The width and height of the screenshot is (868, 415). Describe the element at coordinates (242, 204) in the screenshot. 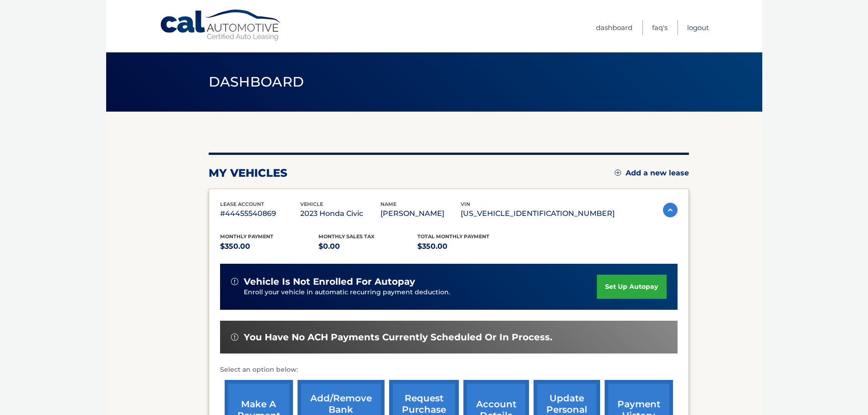

I see `span: lease account` at that location.